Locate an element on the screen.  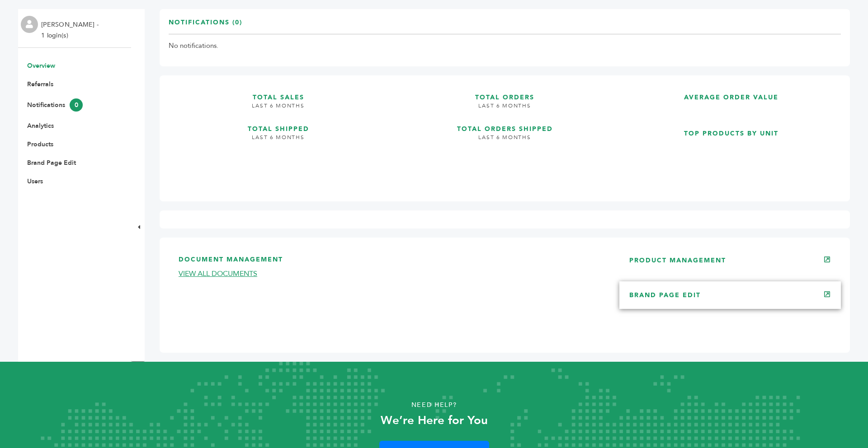
a: Referrals is located at coordinates (40, 84).